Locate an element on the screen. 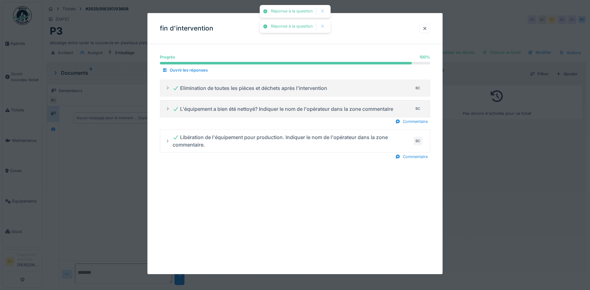 This screenshot has width=590, height=290. div: Ouvrir les réponses is located at coordinates (185, 70).